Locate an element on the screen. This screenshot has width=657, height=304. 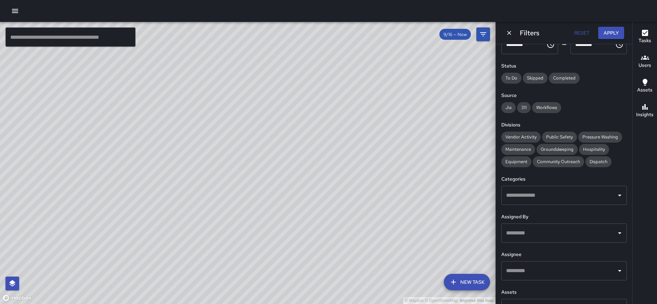
h6: Source is located at coordinates (564, 96).